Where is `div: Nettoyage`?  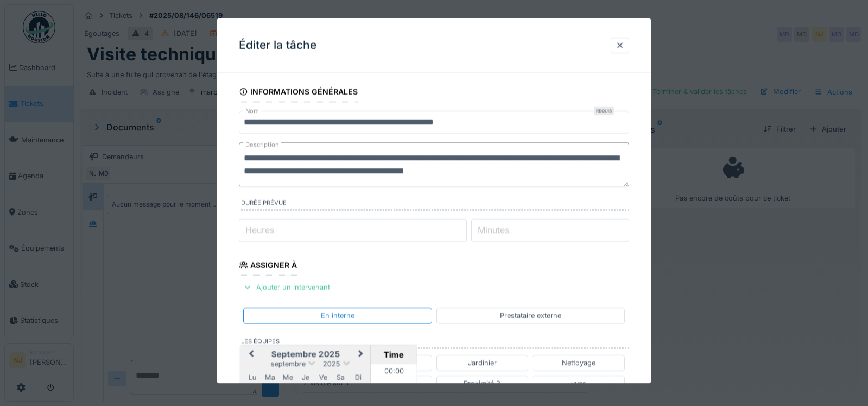
div: Nettoyage is located at coordinates (579, 362).